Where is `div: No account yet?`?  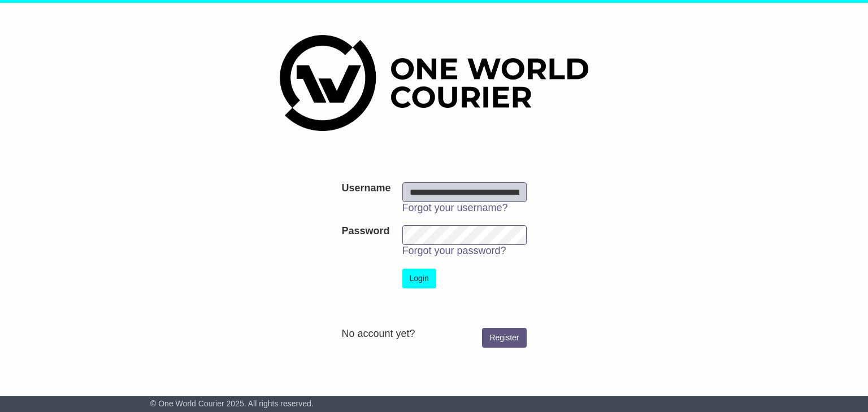 div: No account yet? is located at coordinates (433, 335).